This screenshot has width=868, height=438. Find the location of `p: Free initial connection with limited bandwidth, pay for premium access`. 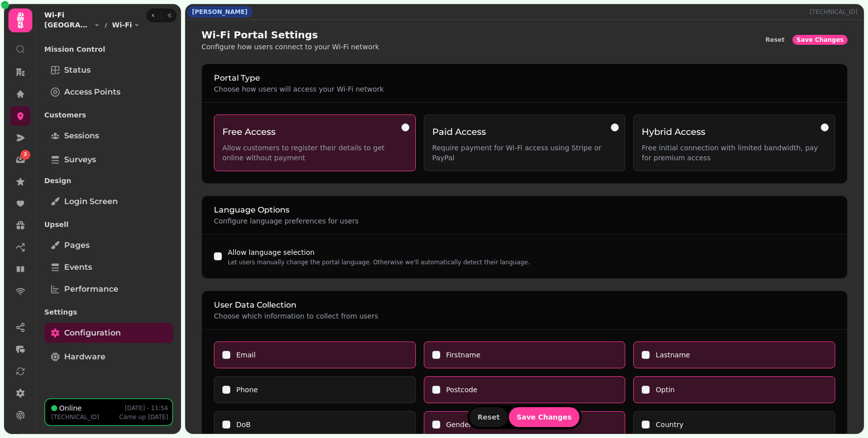

p: Free initial connection with limited bandwidth, pay for premium access is located at coordinates (735, 153).